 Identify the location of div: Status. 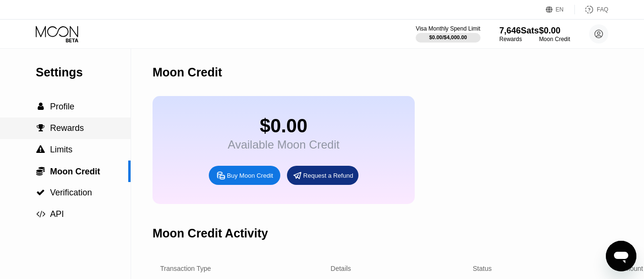
(482, 268).